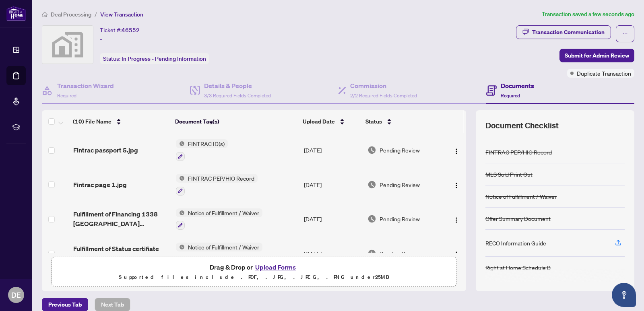 This screenshot has height=311, width=644. What do you see at coordinates (625, 33) in the screenshot?
I see `span: ellipsis` at bounding box center [625, 33].